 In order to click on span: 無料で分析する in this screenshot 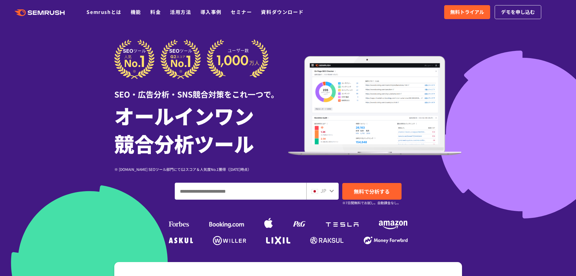, I will do `click(372, 191)`.